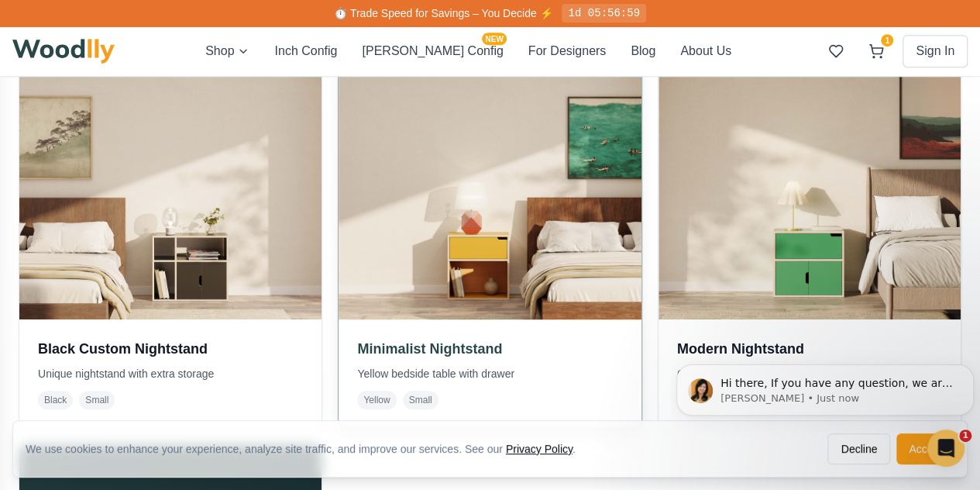 The height and width of the screenshot is (490, 980). What do you see at coordinates (63, 51) in the screenshot?
I see `img: Woodlly` at bounding box center [63, 51].